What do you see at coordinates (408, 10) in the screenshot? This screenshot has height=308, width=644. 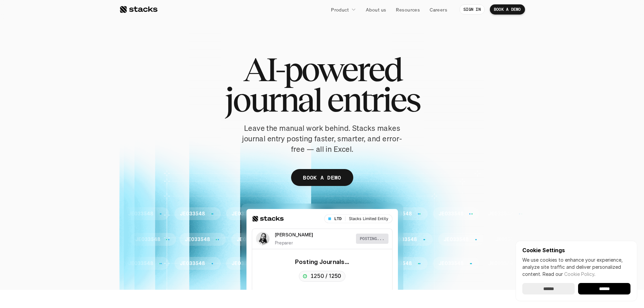 I see `a: Resources` at bounding box center [408, 10].